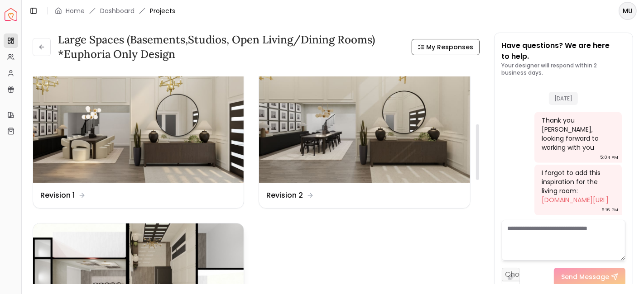 Image resolution: width=644 pixels, height=294 pixels. Describe the element at coordinates (450, 47) in the screenshot. I see `span: My Responses` at that location.